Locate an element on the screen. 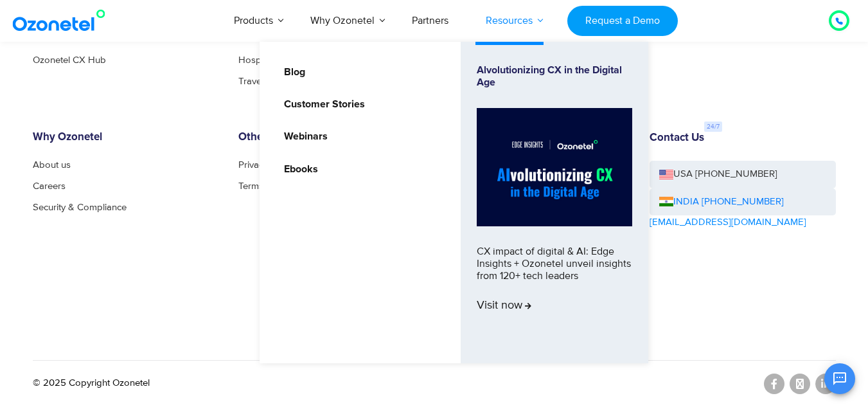 The width and height of the screenshot is (868, 407). h6: Why Ozonetel is located at coordinates (126, 138).